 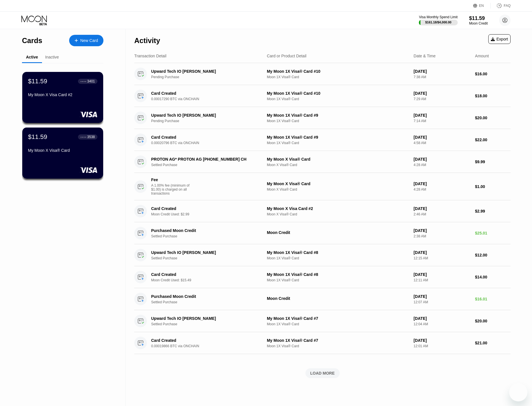 What do you see at coordinates (338, 160) in the screenshot?
I see `div: My Moon X Visa® Card` at bounding box center [338, 160].